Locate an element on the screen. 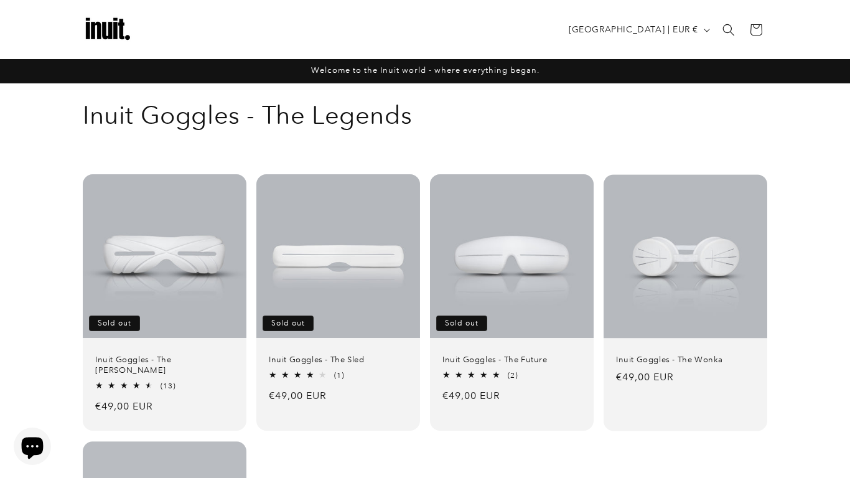 Image resolution: width=850 pixels, height=478 pixels. a: Inuit Goggles - The Sled is located at coordinates (338, 360).